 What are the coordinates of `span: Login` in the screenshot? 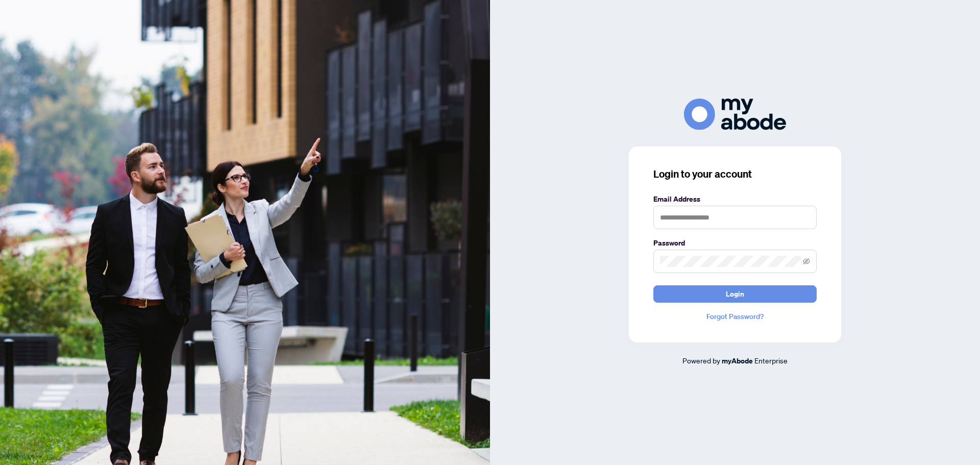 It's located at (735, 294).